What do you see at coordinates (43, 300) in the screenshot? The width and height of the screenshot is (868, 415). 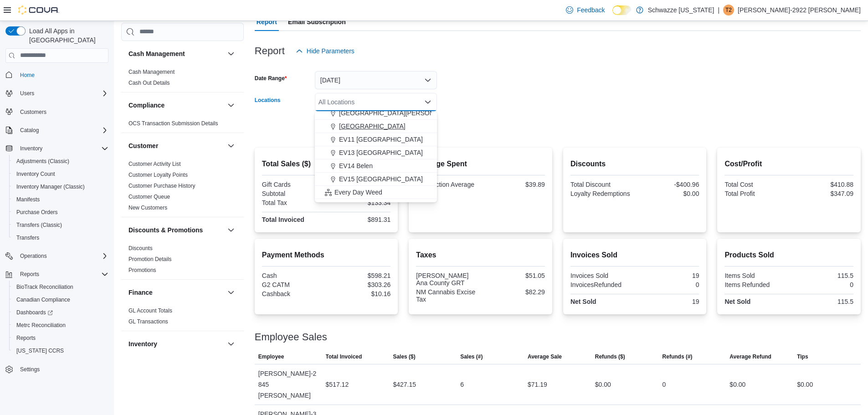 I see `a: Canadian Compliance` at bounding box center [43, 300].